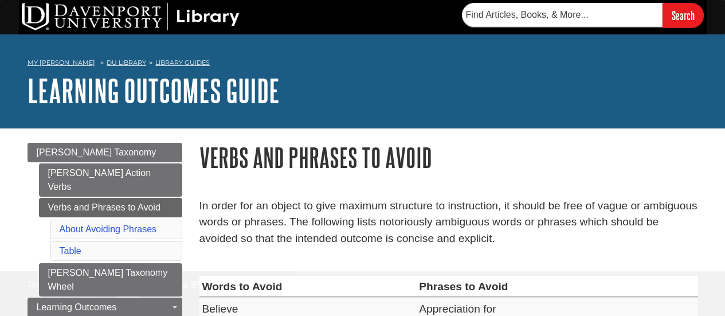 This screenshot has height=316, width=725. Describe the element at coordinates (562, 15) in the screenshot. I see `input: Find Articles, Books, & More...` at that location.